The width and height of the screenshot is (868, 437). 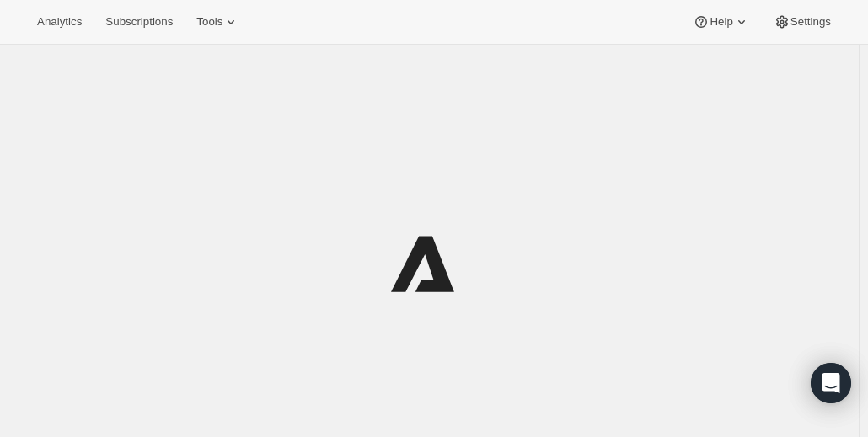 I want to click on span: Settings, so click(x=811, y=22).